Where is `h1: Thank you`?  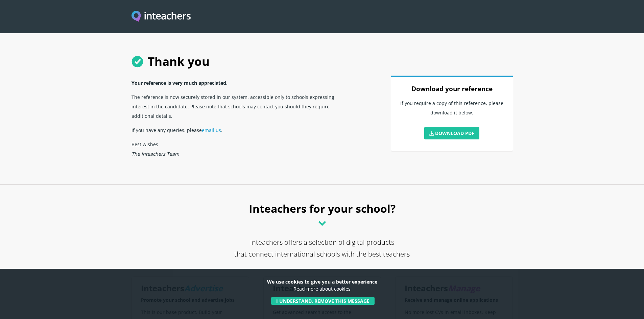
h1: Thank you is located at coordinates (322, 62).